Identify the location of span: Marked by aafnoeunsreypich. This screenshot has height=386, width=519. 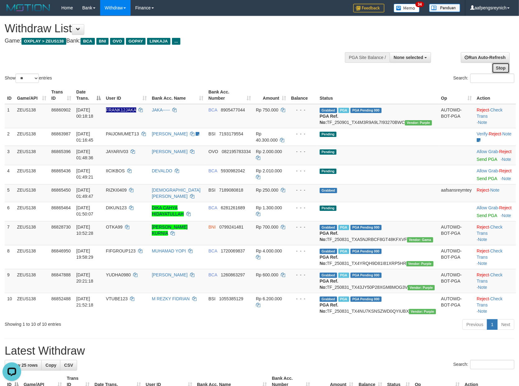
(343, 275).